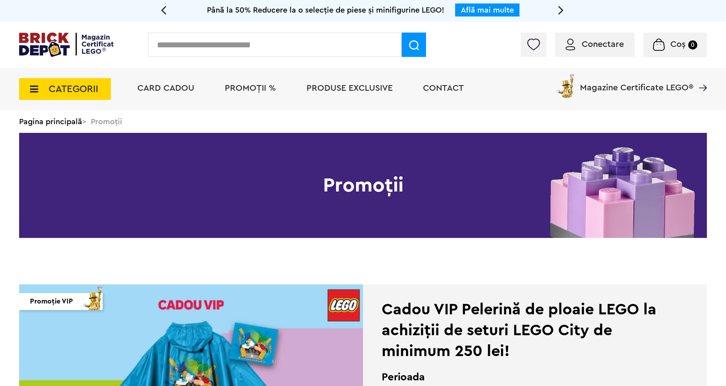 Image resolution: width=726 pixels, height=386 pixels. What do you see at coordinates (73, 89) in the screenshot?
I see `span: CATEGORII` at bounding box center [73, 89].